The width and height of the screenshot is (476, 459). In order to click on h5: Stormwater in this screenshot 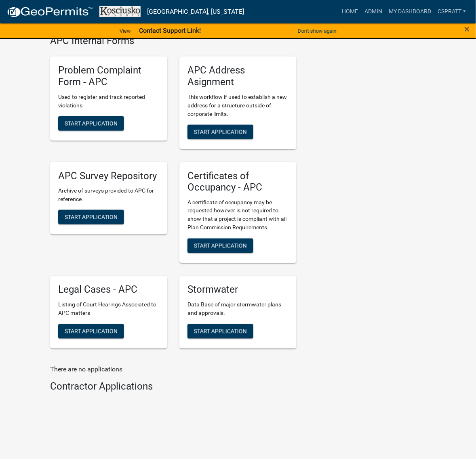, I will do `click(238, 290)`.